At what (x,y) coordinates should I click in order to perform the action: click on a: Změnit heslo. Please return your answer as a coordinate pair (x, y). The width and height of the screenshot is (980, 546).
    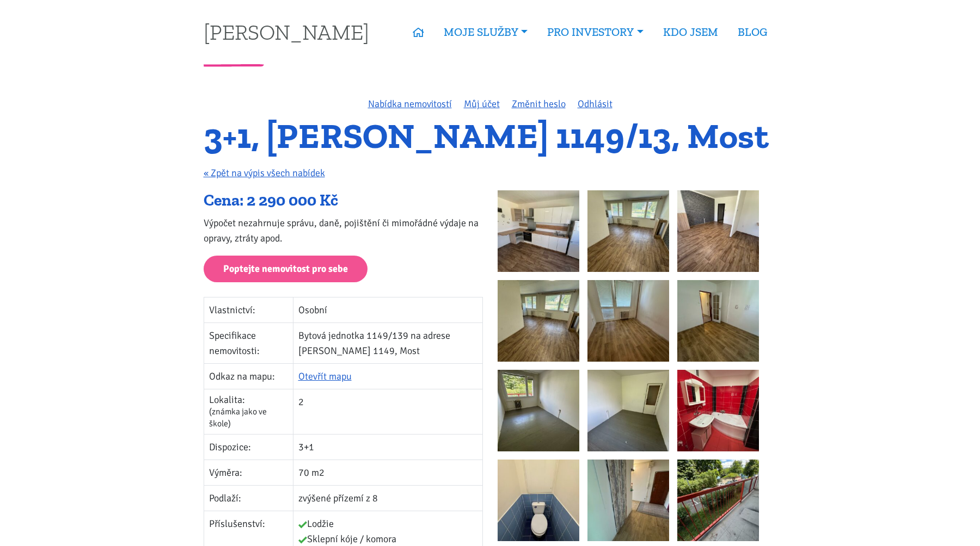
    Looking at the image, I should click on (539, 104).